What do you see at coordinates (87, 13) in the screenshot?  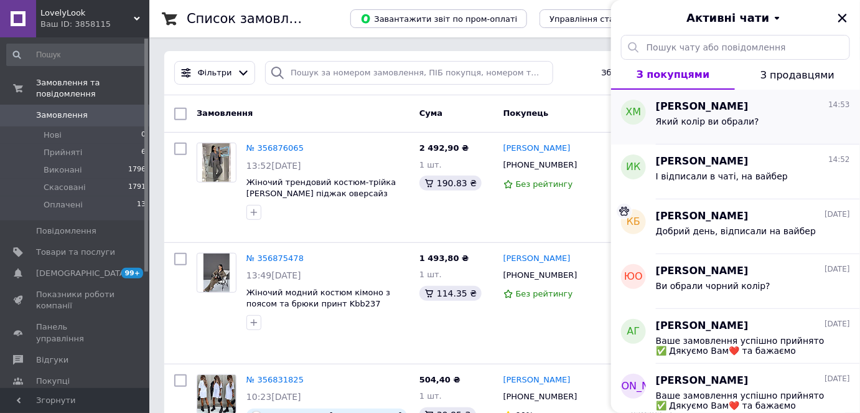 I see `span: LovelyLook` at bounding box center [87, 13].